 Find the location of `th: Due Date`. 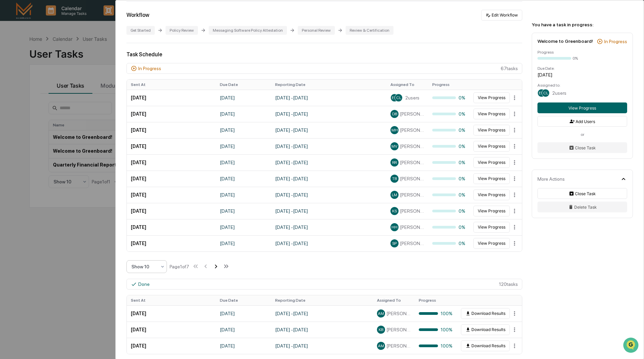

th: Due Date is located at coordinates (243, 300).